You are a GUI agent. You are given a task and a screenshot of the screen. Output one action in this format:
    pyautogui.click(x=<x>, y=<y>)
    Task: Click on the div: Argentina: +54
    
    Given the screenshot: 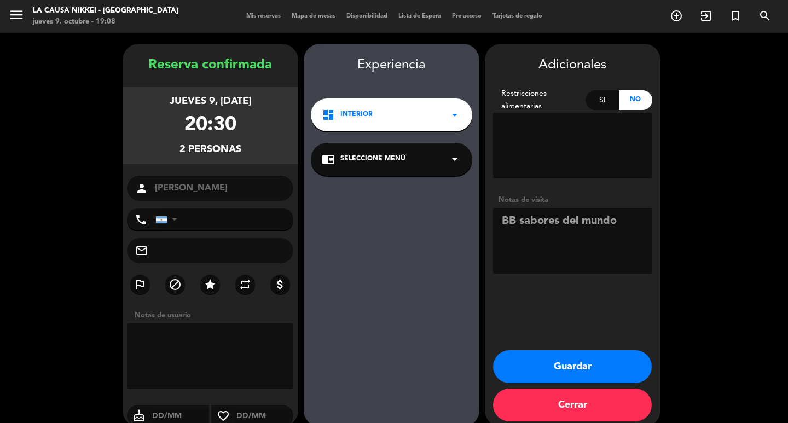 What is the action you would take?
    pyautogui.click(x=169, y=220)
    